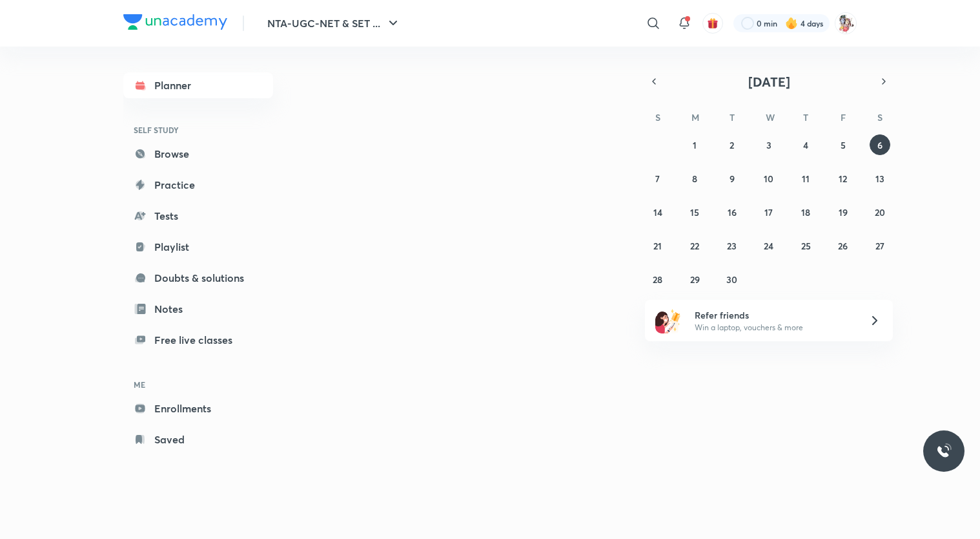 Image resolution: width=980 pixels, height=539 pixels. I want to click on button: September 4, 2025, so click(806, 145).